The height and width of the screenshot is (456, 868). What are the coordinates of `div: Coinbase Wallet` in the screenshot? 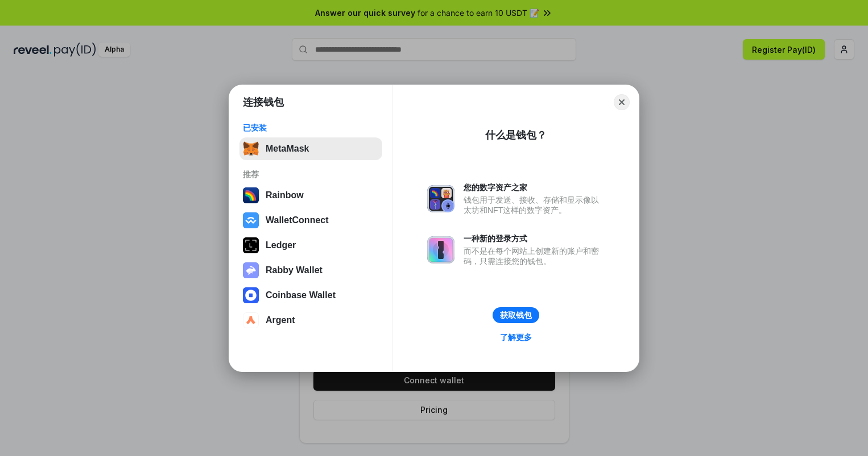 It's located at (300, 295).